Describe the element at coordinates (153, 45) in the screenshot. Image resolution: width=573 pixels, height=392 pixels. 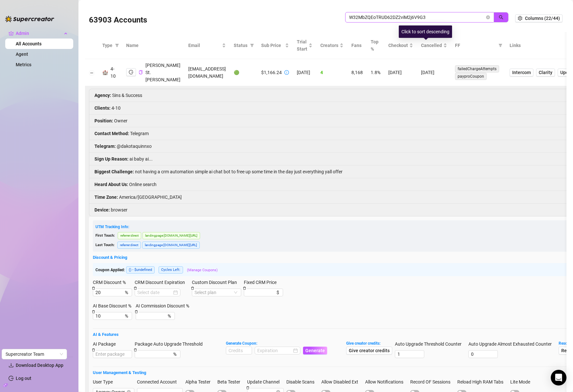
I see `th: Name` at that location.